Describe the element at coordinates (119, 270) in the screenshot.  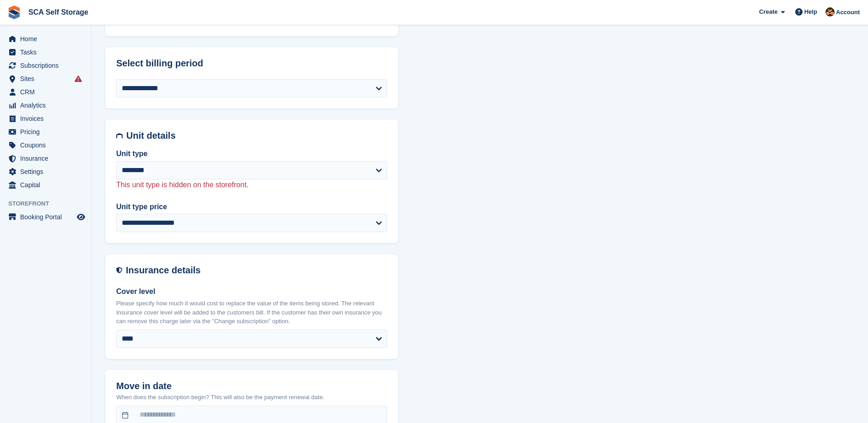
I see `img: insurance-details-icon-731ffda60807649b61249b889ba3c5e2b5c27d34e2e1fb37a309f0fde93ff34a.svg` at that location.